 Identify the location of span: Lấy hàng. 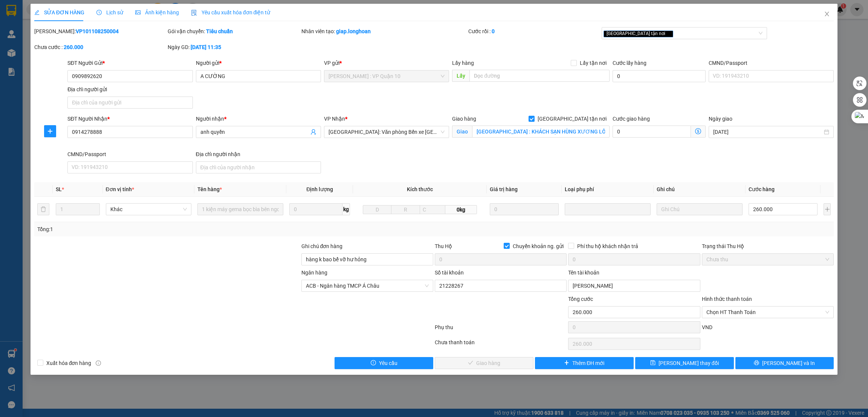
(463, 63).